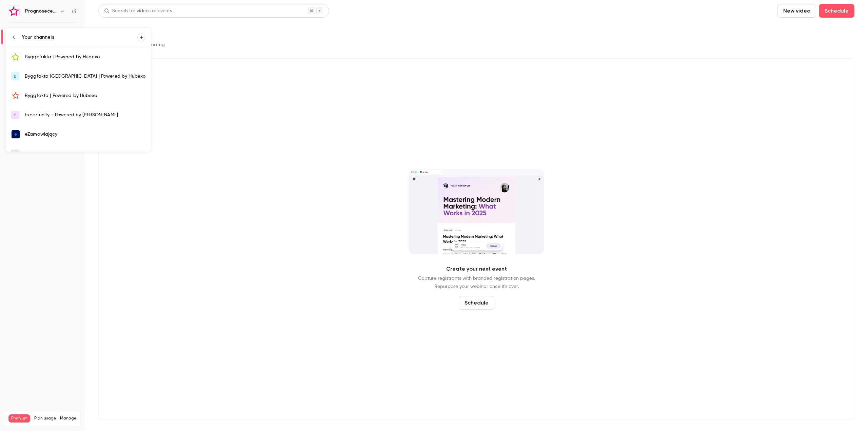 This screenshot has width=868, height=431. What do you see at coordinates (15, 57) in the screenshot?
I see `img: Byggefakta | Powered by Hubexo` at bounding box center [15, 57].